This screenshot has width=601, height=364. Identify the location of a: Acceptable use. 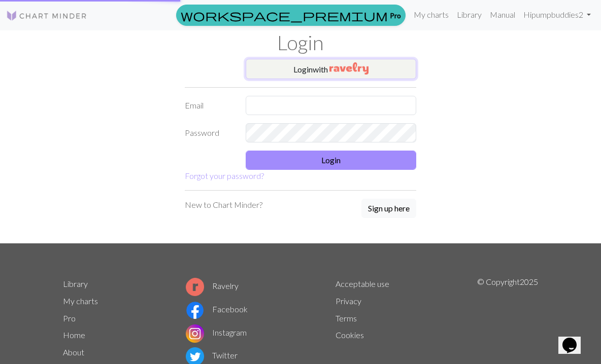
(363, 283).